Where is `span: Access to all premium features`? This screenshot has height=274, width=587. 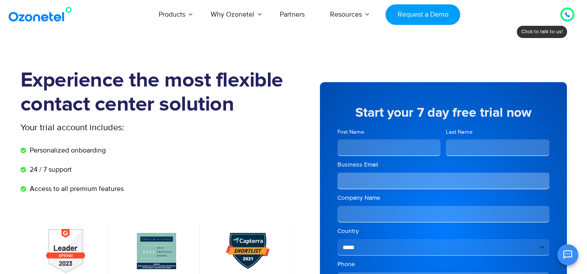 span: Access to all premium features is located at coordinates (76, 189).